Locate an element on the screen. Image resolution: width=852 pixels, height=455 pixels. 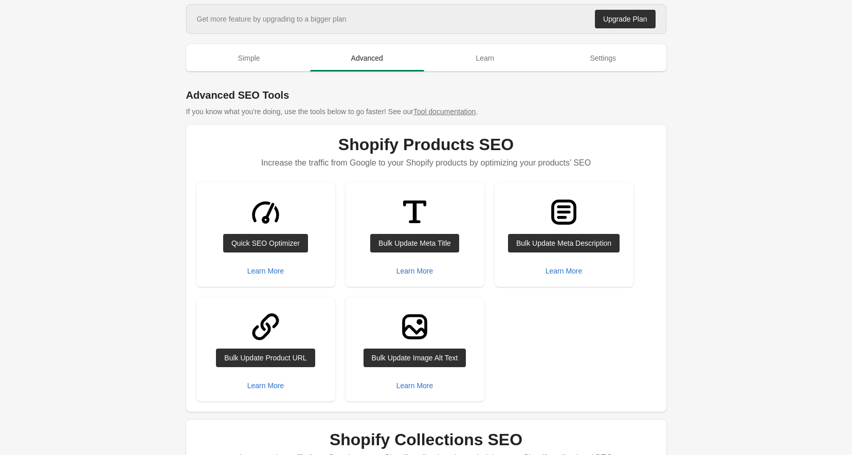
span: Advanced is located at coordinates (367, 58).